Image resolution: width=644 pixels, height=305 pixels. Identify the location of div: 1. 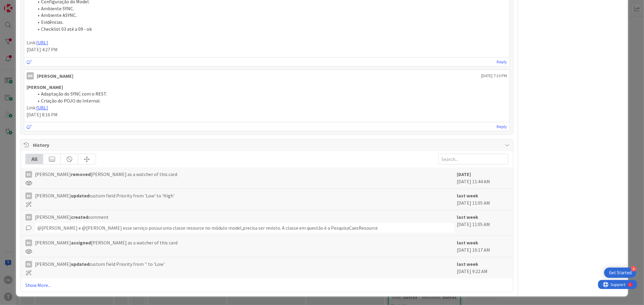
(32, 5).